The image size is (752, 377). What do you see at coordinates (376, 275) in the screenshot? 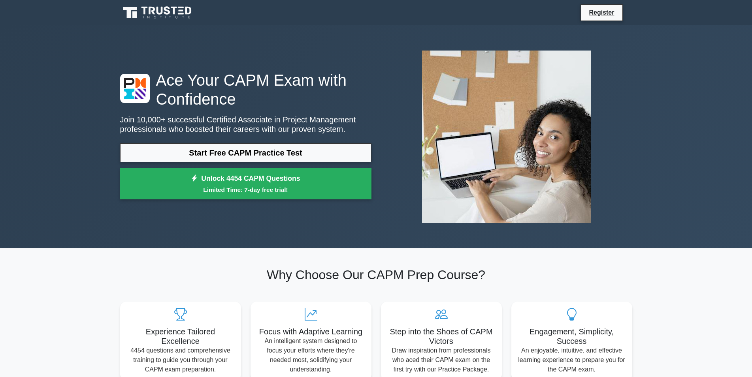
I see `h2: Why Choose Our CAPM Prep Course?` at bounding box center [376, 275].